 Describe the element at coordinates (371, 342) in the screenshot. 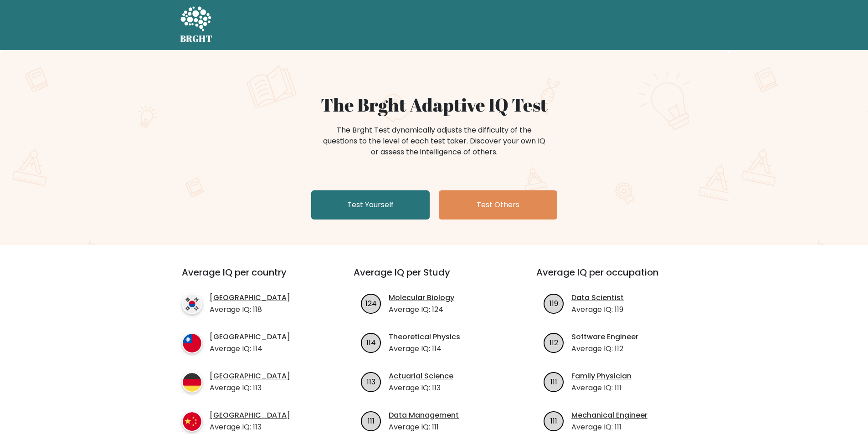

I see `text: 114` at that location.